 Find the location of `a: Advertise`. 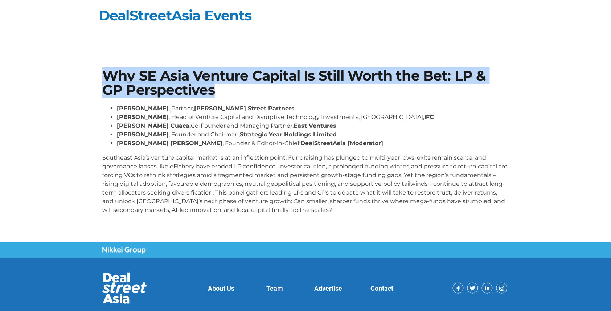

a: Advertise is located at coordinates (328, 288).